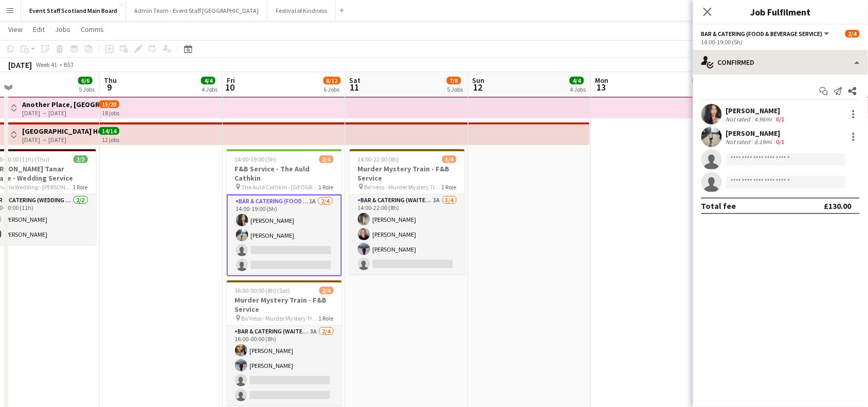  I want to click on span: 15/20, so click(109, 104).